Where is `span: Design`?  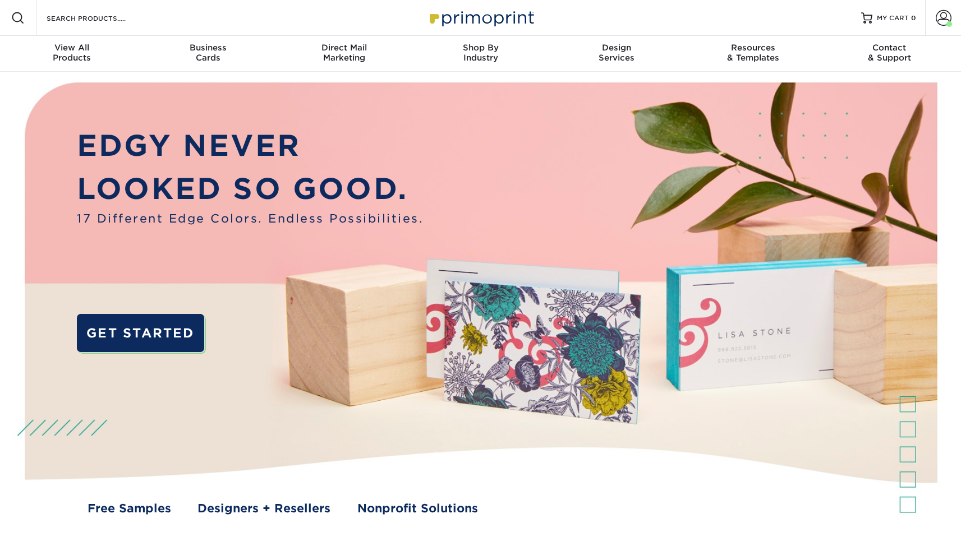
span: Design is located at coordinates (616, 47).